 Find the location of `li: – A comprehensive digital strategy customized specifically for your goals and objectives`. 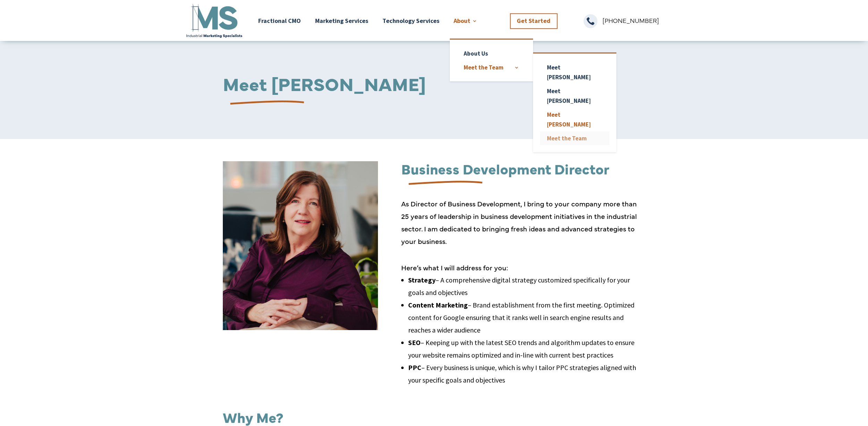

li: – A comprehensive digital strategy customized specifically for your goals and objectives is located at coordinates (527, 286).